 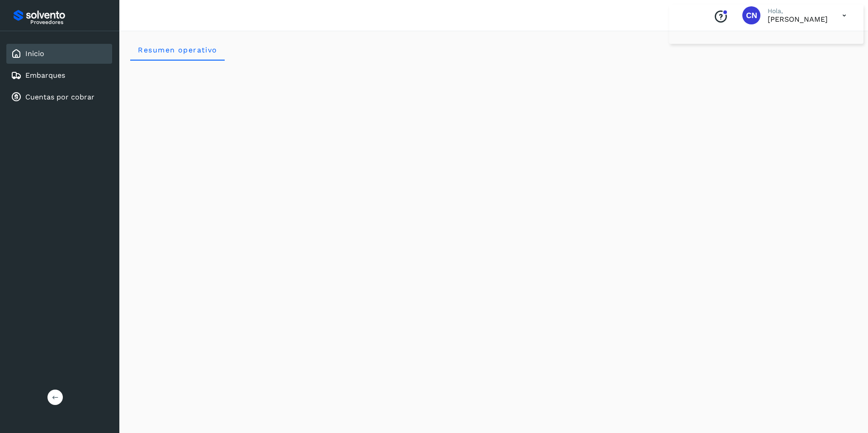 What do you see at coordinates (177, 50) in the screenshot?
I see `span: Resumen operativo` at bounding box center [177, 50].